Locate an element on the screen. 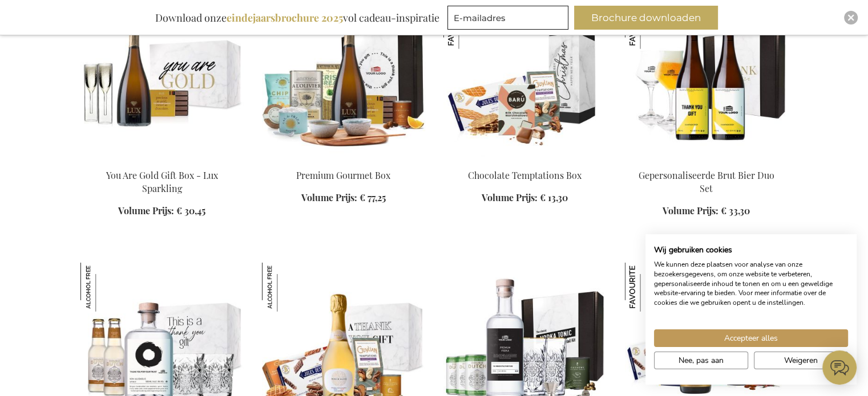  input: E-mailadres is located at coordinates (508, 18).